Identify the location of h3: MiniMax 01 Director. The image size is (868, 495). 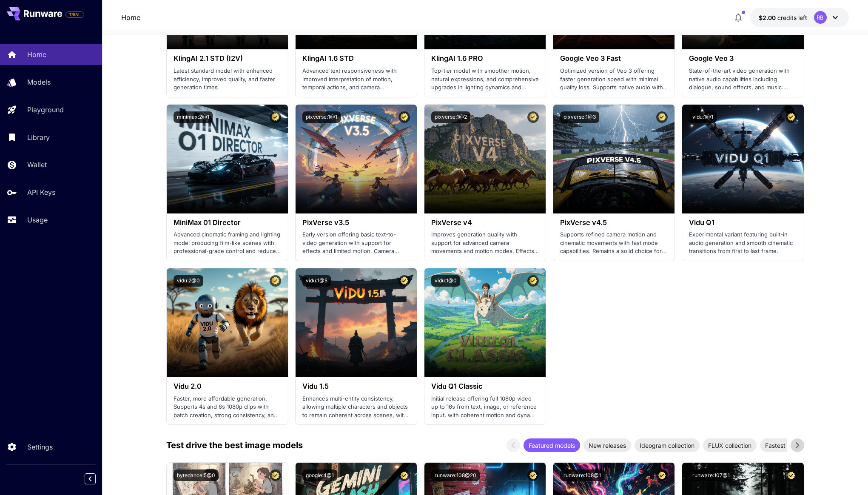
(227, 222).